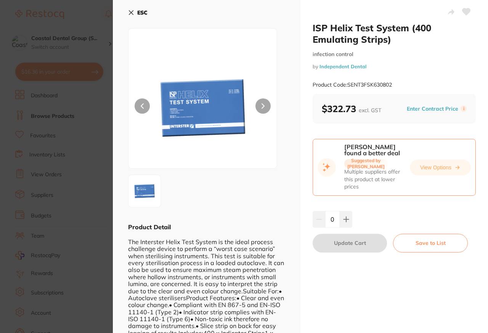  Describe the element at coordinates (377, 179) in the screenshot. I see `div: Multiple suppliers offer this product at lower prices` at that location.